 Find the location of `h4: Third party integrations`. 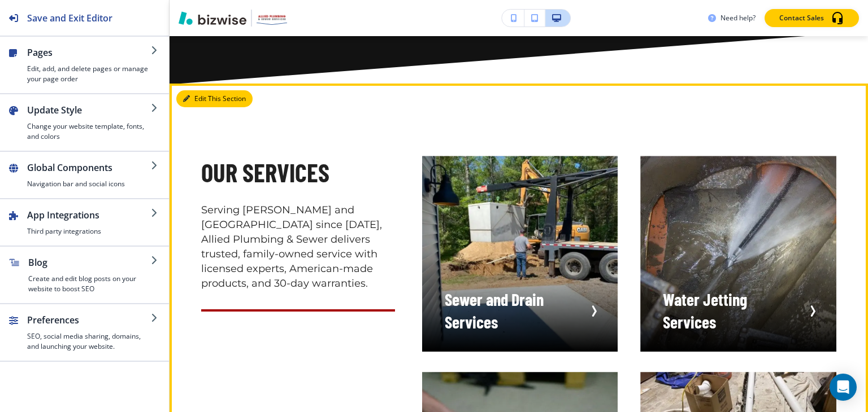

h4: Third party integrations is located at coordinates (88, 231).